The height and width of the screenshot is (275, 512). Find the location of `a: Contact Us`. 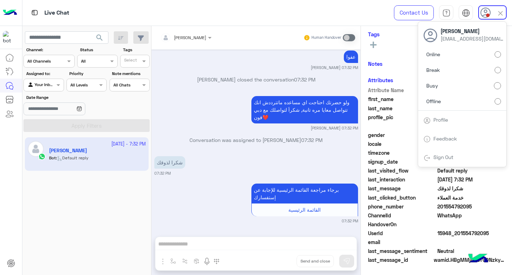

a: Contact Us is located at coordinates (414, 13).